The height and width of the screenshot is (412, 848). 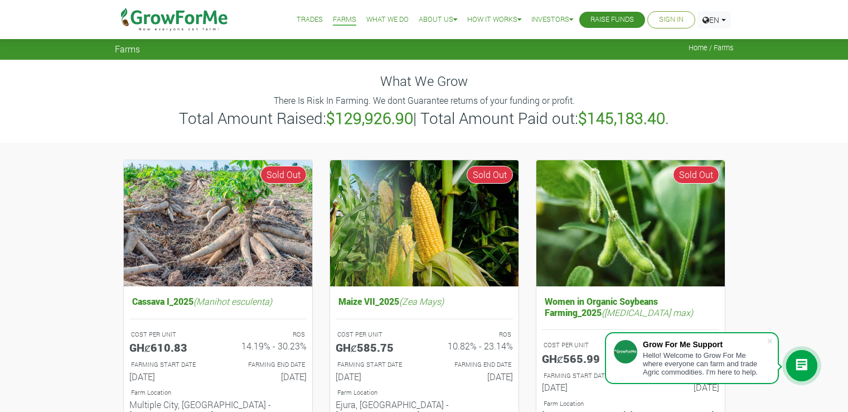 I want to click on a: About Us, so click(x=438, y=20).